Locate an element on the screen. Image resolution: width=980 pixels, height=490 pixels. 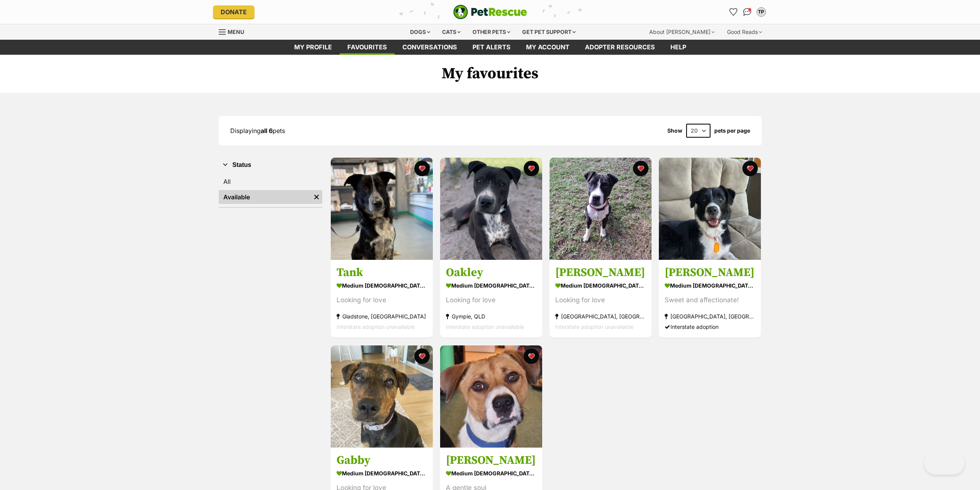
a: Available is located at coordinates (264, 197).